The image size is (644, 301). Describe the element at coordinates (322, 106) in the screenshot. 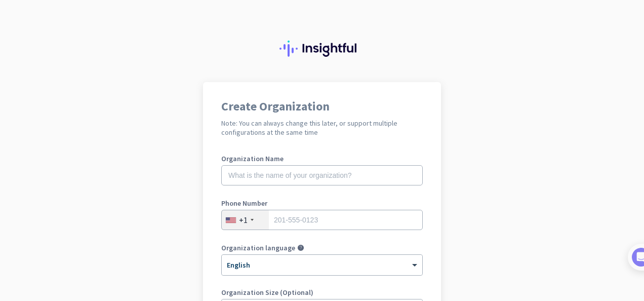

I see `h1: Create Organization` at that location.